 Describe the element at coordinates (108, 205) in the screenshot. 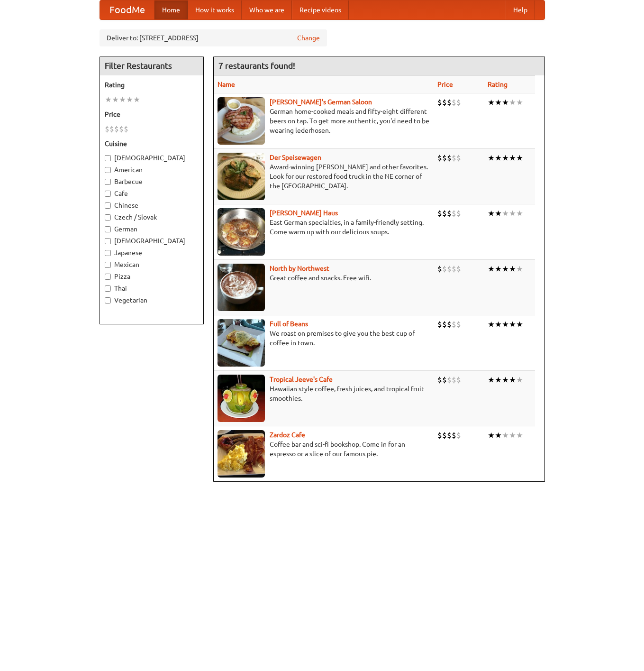

I see `input: Chinese` at that location.